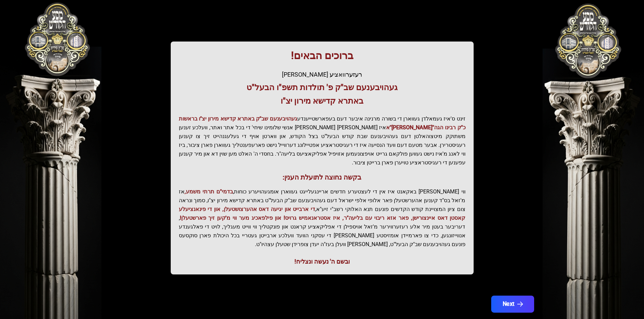 The image size is (644, 319). I want to click on h3: בקשה נחוצה לתועלת הענין:, so click(322, 177).